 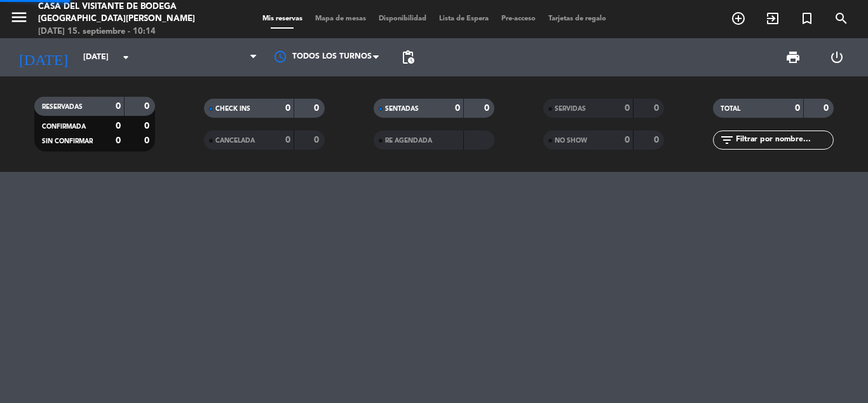 What do you see at coordinates (464, 19) in the screenshot?
I see `span: Lista de Espera` at bounding box center [464, 19].